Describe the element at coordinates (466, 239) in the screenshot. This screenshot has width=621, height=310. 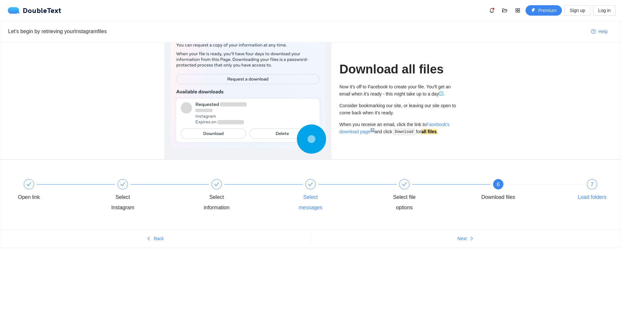
I see `button: Nextright` at that location.